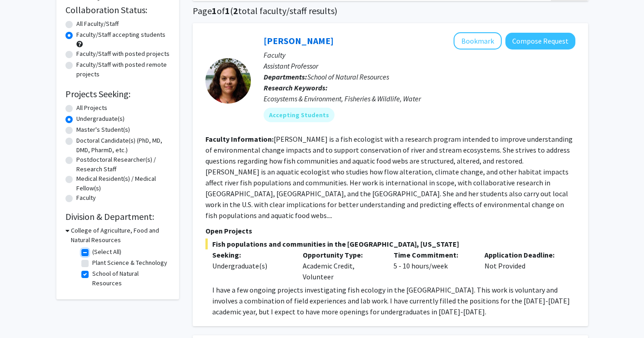 The height and width of the screenshot is (338, 644). Describe the element at coordinates (130, 262) in the screenshot. I see `label: Plant Science & Technology` at that location.